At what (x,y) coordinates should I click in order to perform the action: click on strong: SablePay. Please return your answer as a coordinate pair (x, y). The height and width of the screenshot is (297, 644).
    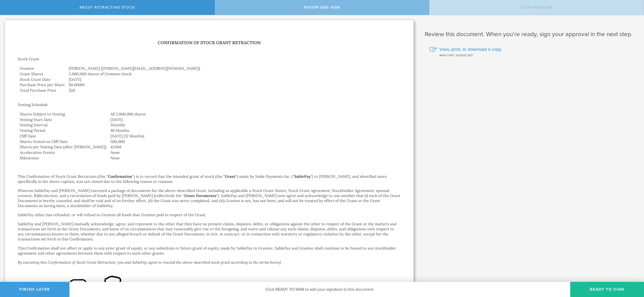
    Looking at the image, I should click on (302, 176).